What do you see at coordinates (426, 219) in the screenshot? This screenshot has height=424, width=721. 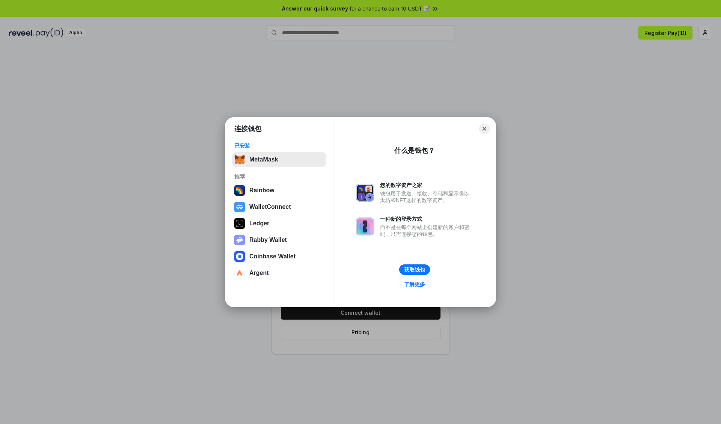 I see `div: 一种新的登录方式` at bounding box center [426, 219].